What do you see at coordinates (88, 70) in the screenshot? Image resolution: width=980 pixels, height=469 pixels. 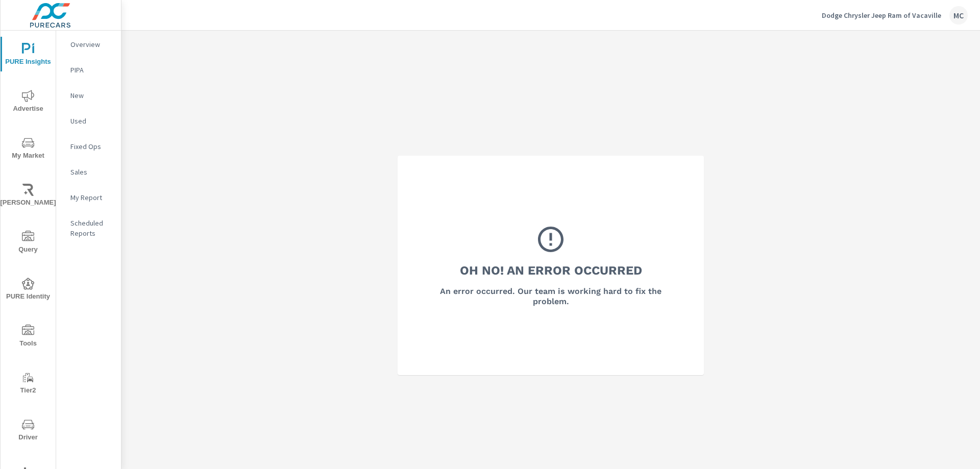 I see `div: PIPA` at bounding box center [88, 70].